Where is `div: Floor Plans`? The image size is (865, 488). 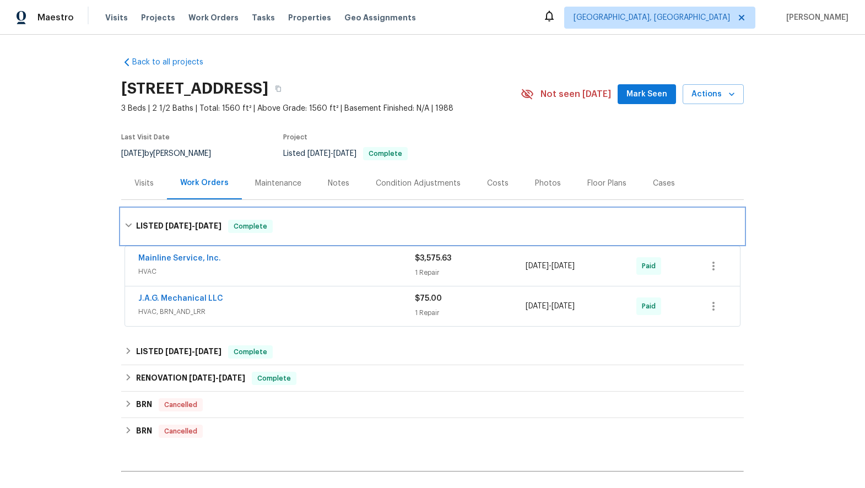 div: Floor Plans is located at coordinates (606, 183).